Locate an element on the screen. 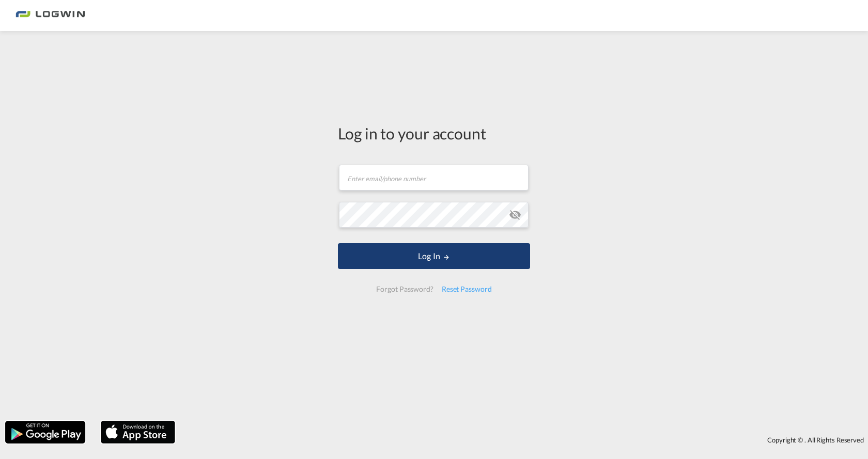 The height and width of the screenshot is (459, 868). input: Enter email/phone number is located at coordinates (434, 177).